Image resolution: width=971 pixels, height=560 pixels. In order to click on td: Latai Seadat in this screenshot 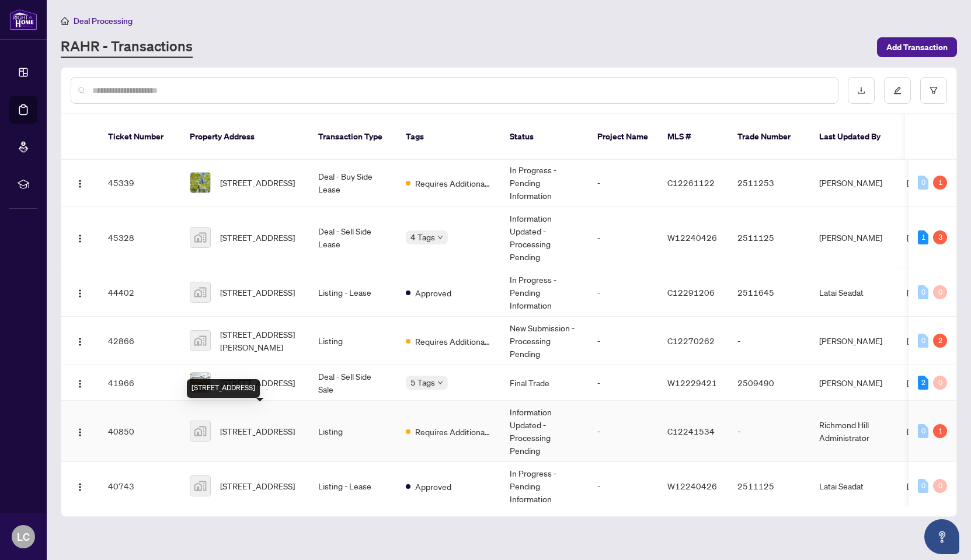, I will do `click(854, 486)`.